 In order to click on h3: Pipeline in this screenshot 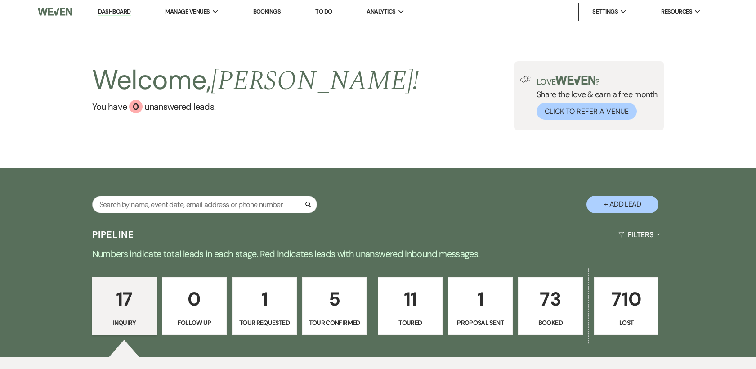, I will do `click(113, 234)`.